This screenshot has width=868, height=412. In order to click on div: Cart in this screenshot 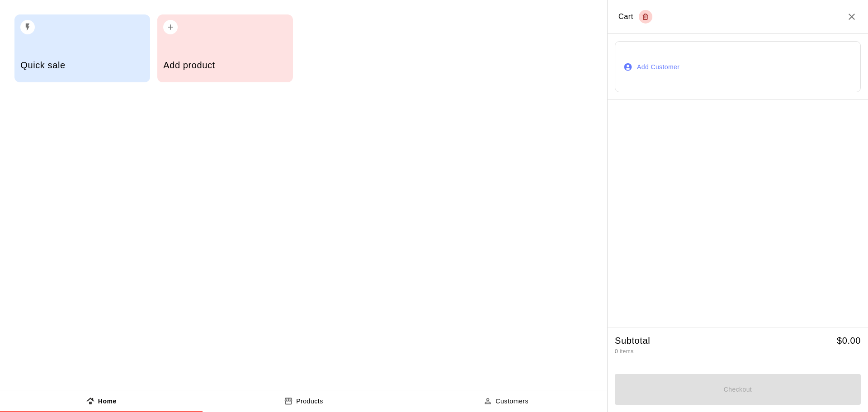, I will do `click(635, 17)`.